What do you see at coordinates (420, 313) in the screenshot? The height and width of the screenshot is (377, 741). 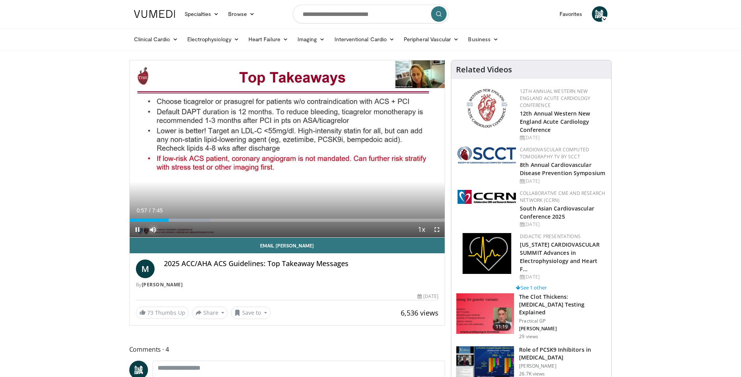 I see `span: 6,536 views` at bounding box center [420, 313].